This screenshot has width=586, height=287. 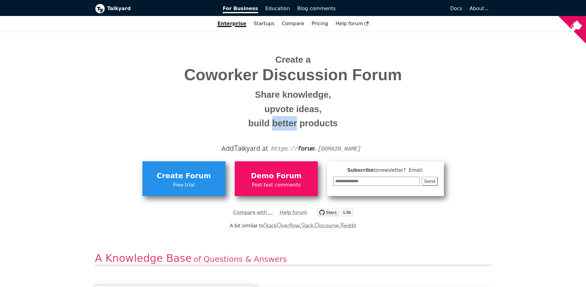 What do you see at coordinates (348, 225) in the screenshot?
I see `a: Reddit` at bounding box center [348, 225].